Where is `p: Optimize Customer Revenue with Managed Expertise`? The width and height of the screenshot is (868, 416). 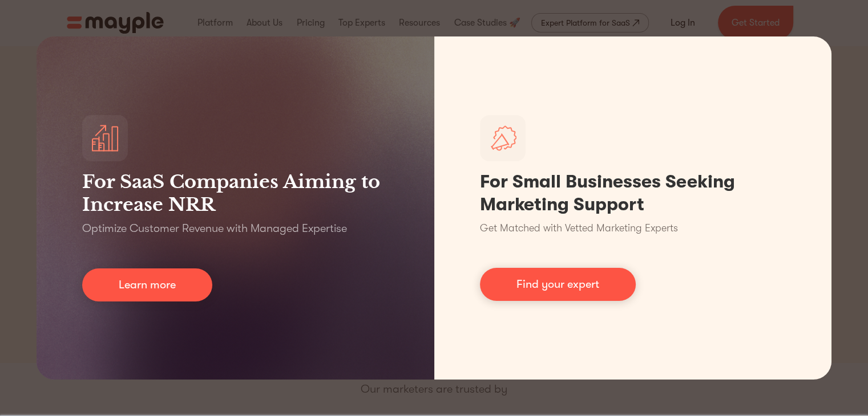
p: Optimize Customer Revenue with Managed Expertise is located at coordinates (215, 229).